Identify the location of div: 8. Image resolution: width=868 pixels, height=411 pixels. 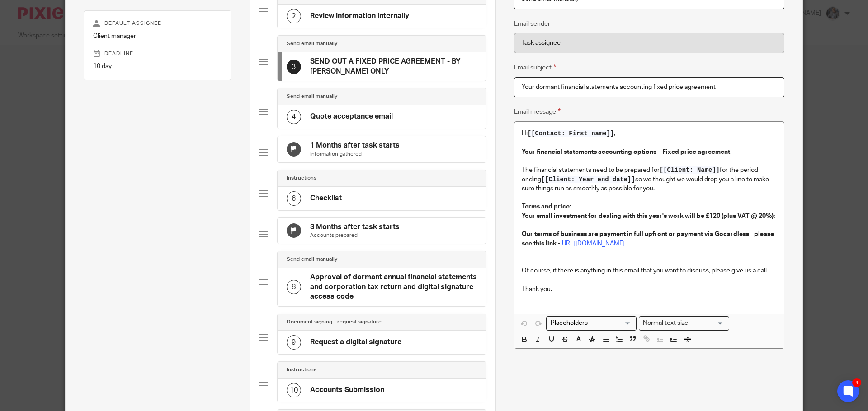
(294, 287).